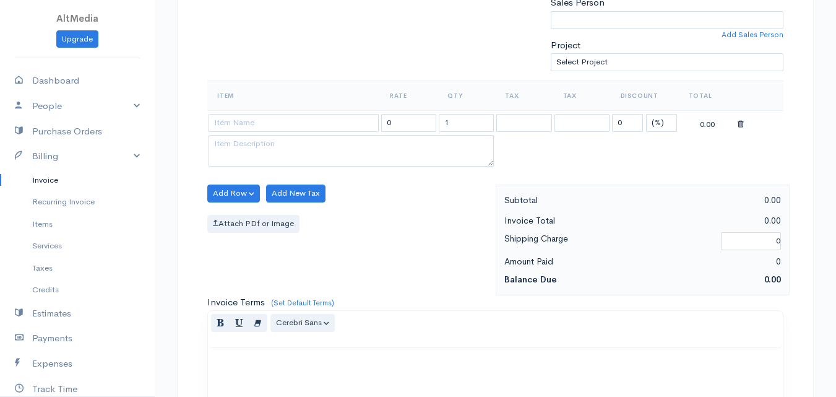 Image resolution: width=836 pixels, height=397 pixels. I want to click on div: 0, so click(715, 261).